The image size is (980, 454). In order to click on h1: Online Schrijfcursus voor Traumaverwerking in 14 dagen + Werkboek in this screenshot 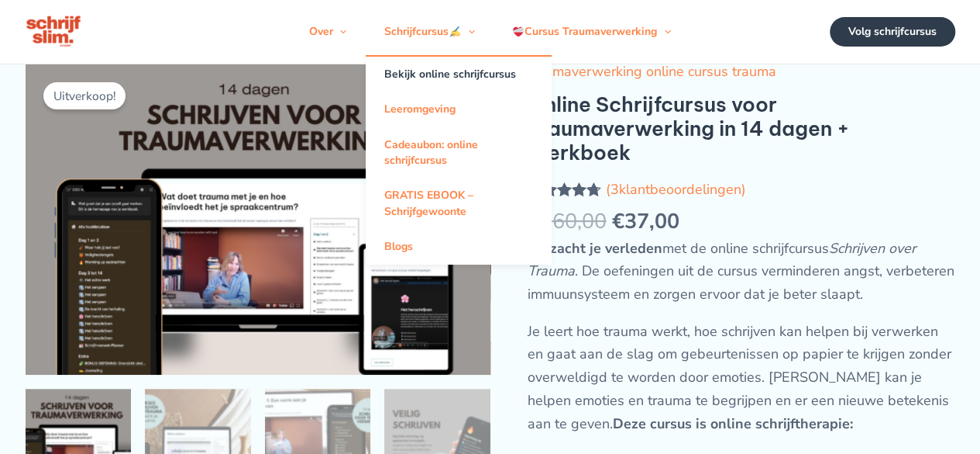, I will do `click(741, 129)`.